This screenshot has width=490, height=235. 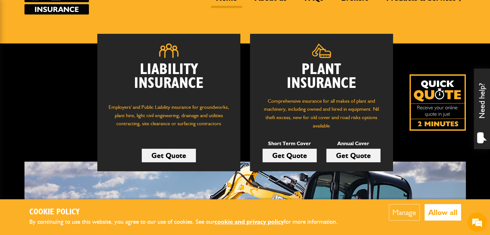 I want to click on p: Short Term Cover, so click(x=290, y=144).